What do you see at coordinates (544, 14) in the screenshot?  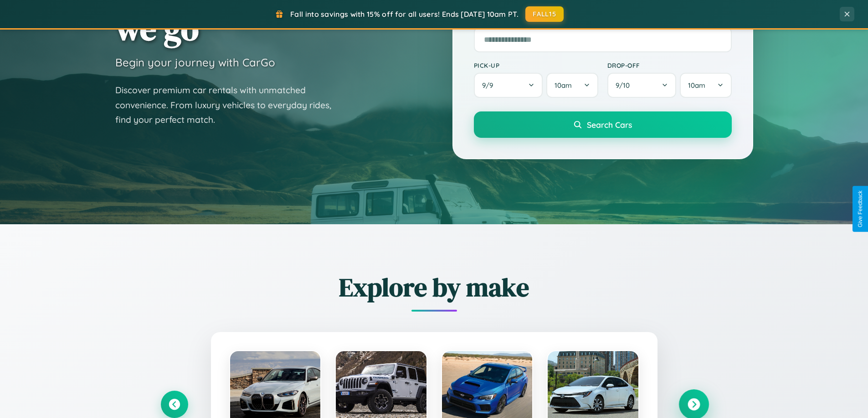 I see `button: FALL15` at bounding box center [544, 14].